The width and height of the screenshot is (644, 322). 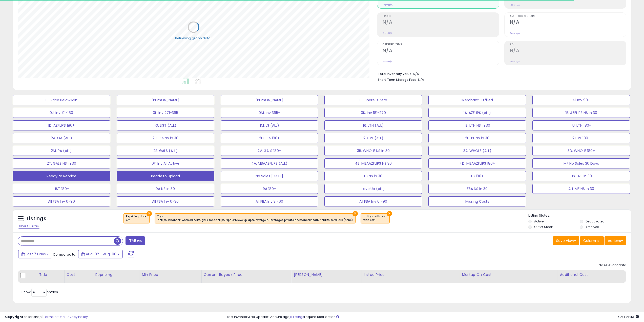 I want to click on button: All FBA Inv 0-30, so click(x=166, y=201).